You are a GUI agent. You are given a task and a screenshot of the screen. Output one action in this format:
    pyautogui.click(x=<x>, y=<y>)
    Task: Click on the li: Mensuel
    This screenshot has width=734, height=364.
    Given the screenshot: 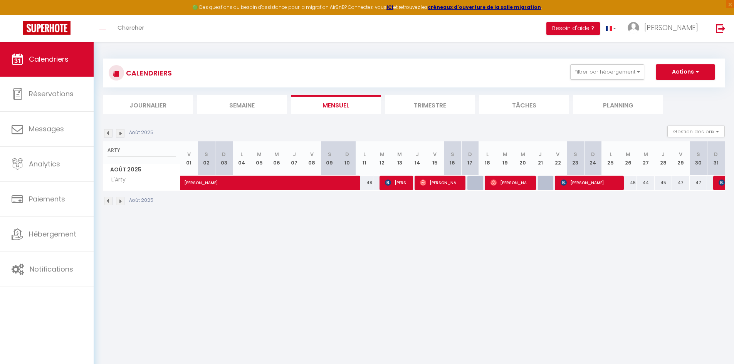 What is the action you would take?
    pyautogui.click(x=336, y=104)
    